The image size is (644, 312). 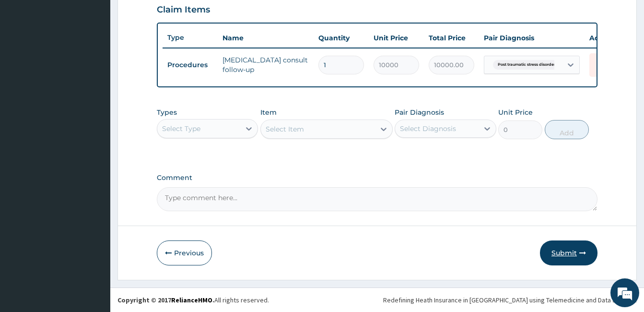 I want to click on th: Pair Diagnosis, so click(x=531, y=38).